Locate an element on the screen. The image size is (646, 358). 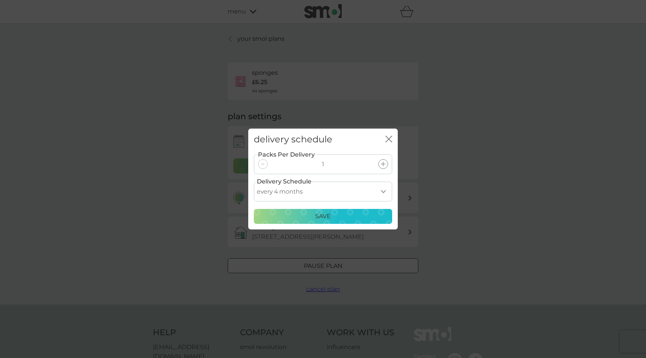
label: Delivery Schedule is located at coordinates (284, 182).